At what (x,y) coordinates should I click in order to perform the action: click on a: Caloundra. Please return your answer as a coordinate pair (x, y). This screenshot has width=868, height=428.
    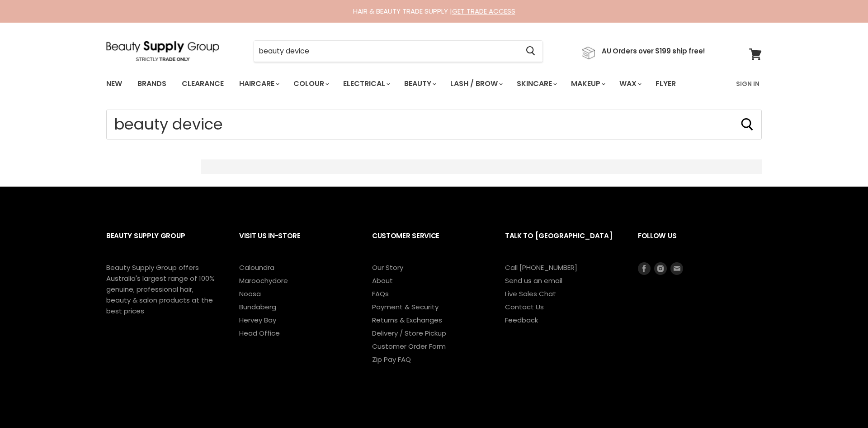
    Looking at the image, I should click on (257, 267).